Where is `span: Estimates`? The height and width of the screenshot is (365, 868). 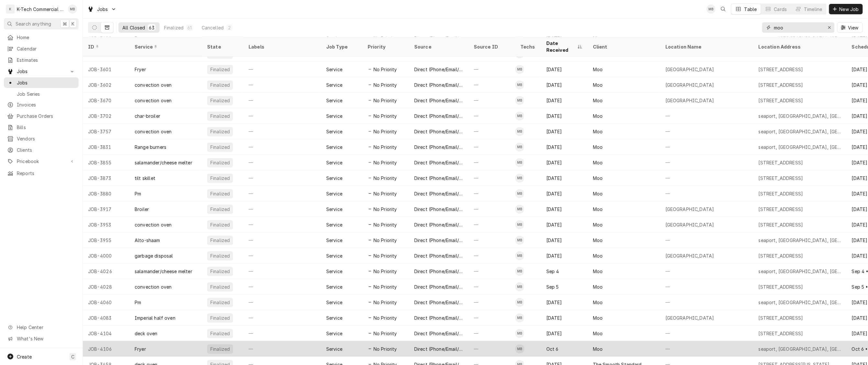 span: Estimates is located at coordinates (46, 60).